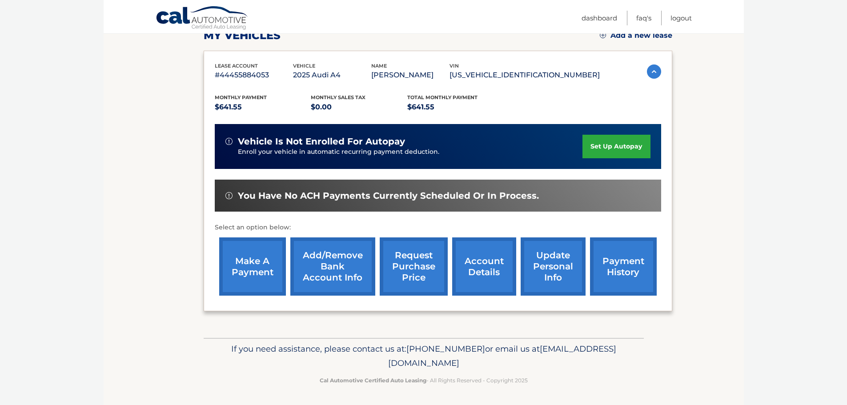  What do you see at coordinates (332, 75) in the screenshot?
I see `p: 2025 Audi A4` at bounding box center [332, 75].